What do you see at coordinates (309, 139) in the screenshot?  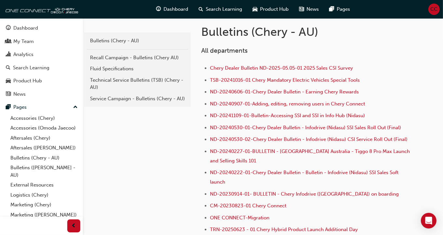 I see `span: ND-20240530-02-Chery Dealer Bulletin - Infodrive (Nidasu) CSI Service Roll Out (Final)` at bounding box center [309, 139].